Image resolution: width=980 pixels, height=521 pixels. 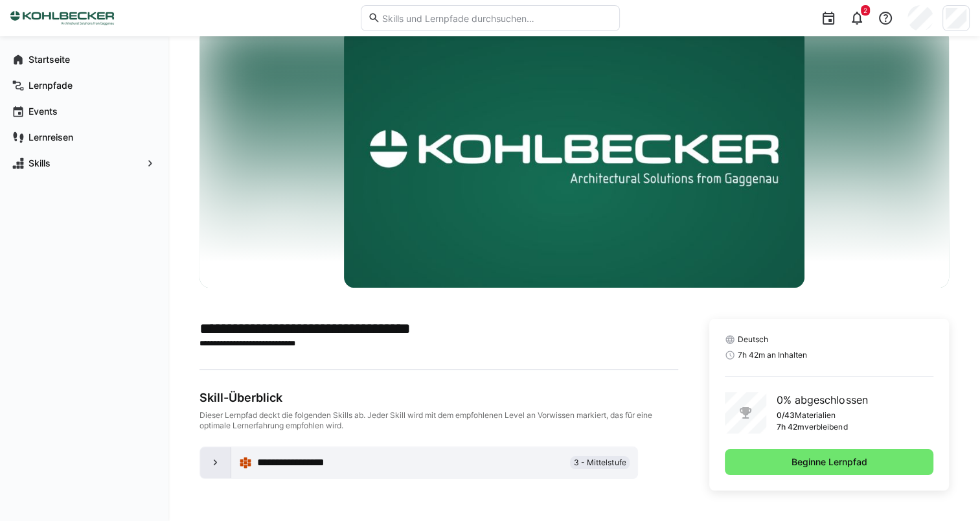 I want to click on span: Beginne Lernpfad, so click(x=829, y=461).